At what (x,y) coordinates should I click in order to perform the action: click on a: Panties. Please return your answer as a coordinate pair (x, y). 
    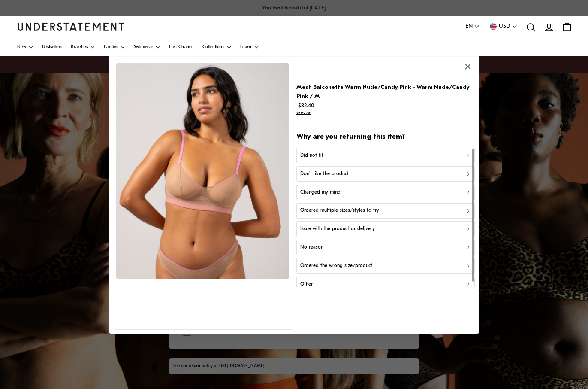
    Looking at the image, I should click on (114, 47).